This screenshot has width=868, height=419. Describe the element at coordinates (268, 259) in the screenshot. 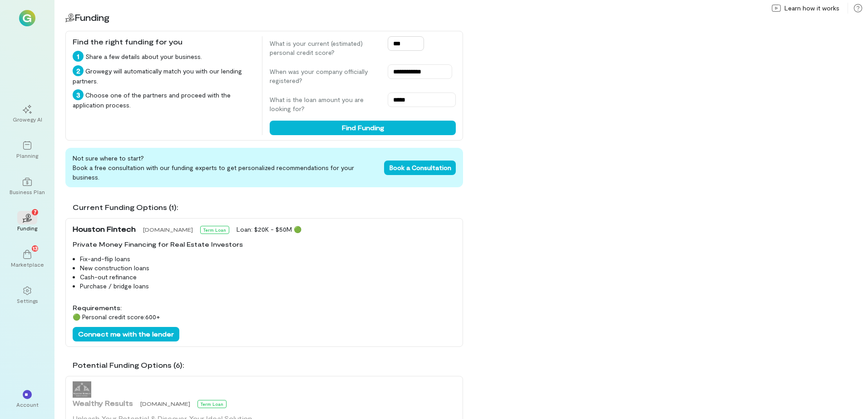

I see `li: Fix-and-flip loans` at that location.